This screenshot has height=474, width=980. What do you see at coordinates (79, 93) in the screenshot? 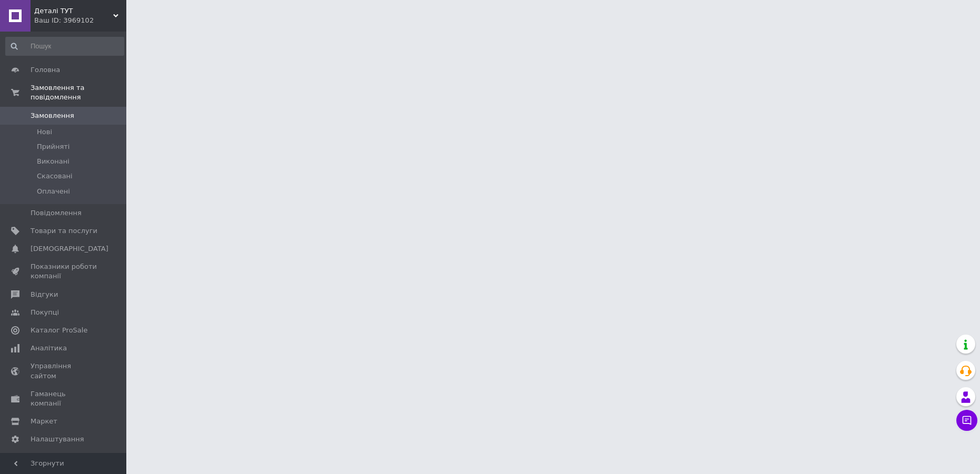
I see `span: Замовлення та повідомлення` at bounding box center [79, 93].